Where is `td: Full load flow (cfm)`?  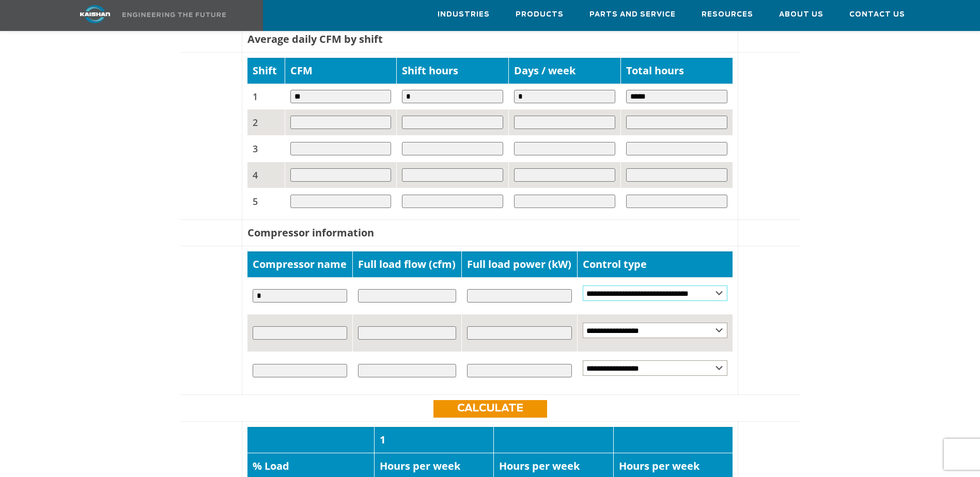 td: Full load flow (cfm) is located at coordinates (407, 264).